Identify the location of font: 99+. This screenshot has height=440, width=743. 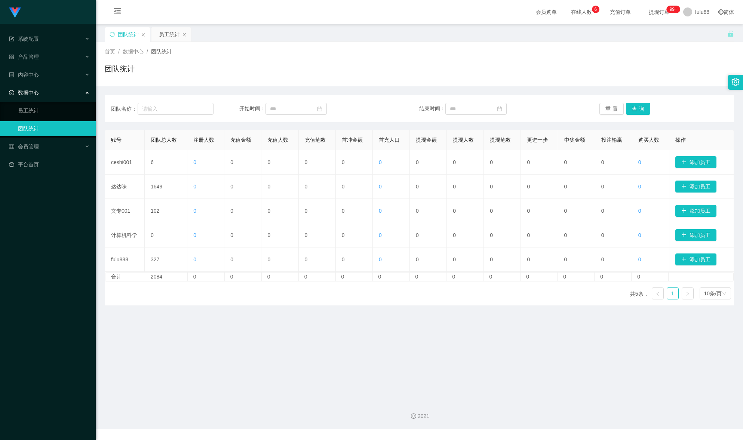
(673, 9).